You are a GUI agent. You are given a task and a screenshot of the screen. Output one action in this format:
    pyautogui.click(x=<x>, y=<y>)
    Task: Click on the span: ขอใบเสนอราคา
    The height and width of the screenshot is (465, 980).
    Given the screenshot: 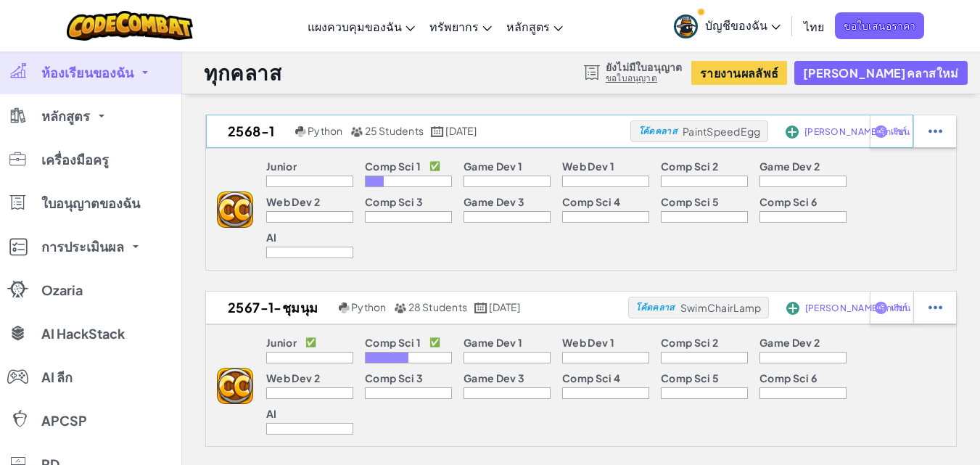 What is the action you would take?
    pyautogui.click(x=879, y=26)
    